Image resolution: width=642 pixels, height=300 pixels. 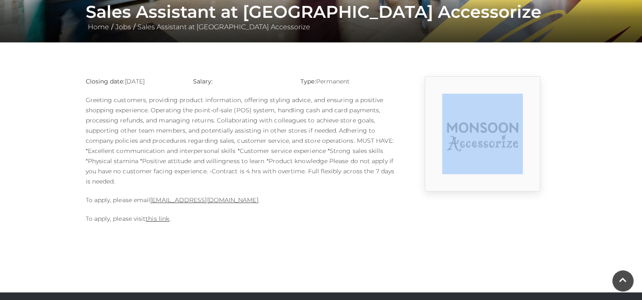 What do you see at coordinates (308, 81) in the screenshot?
I see `strong: Type:` at bounding box center [308, 81].